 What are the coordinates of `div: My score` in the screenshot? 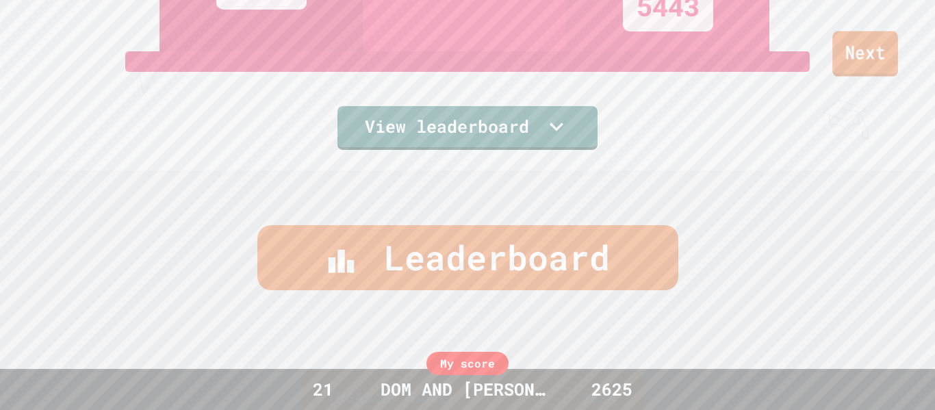 It's located at (467, 363).